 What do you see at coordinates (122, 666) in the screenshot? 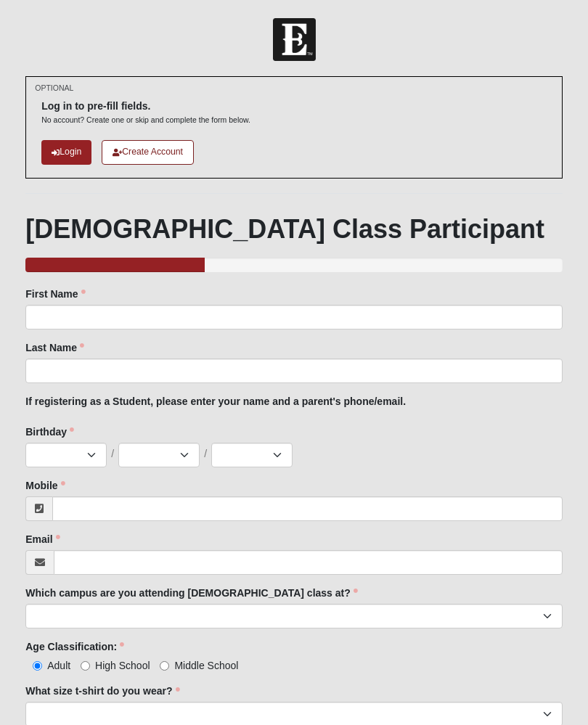
I see `span: High School` at bounding box center [122, 666].